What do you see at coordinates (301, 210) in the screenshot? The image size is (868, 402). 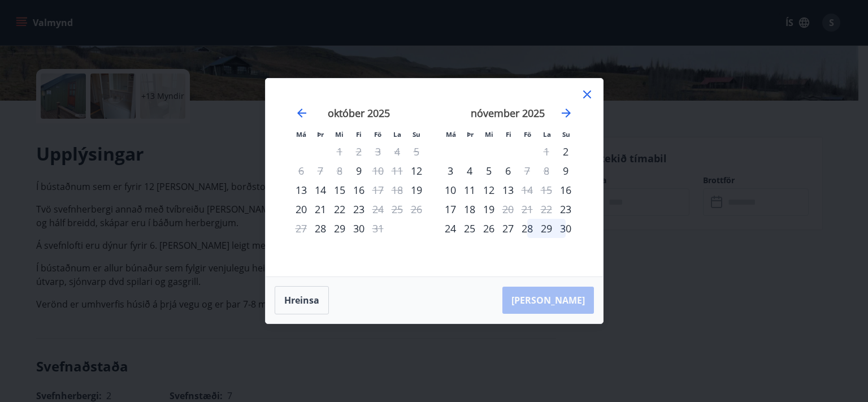 I see `td: Choose mánudagur, 20. október 2025 as your check-in date. It’s available.` at bounding box center [301, 210].